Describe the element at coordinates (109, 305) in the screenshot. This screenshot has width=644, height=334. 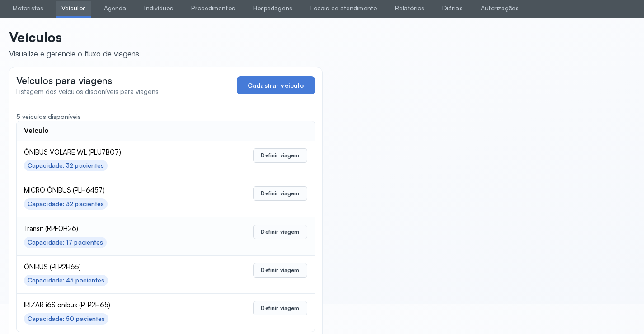
I see `span: IRIZAR i6S onibus (PLP2H65)` at that location.